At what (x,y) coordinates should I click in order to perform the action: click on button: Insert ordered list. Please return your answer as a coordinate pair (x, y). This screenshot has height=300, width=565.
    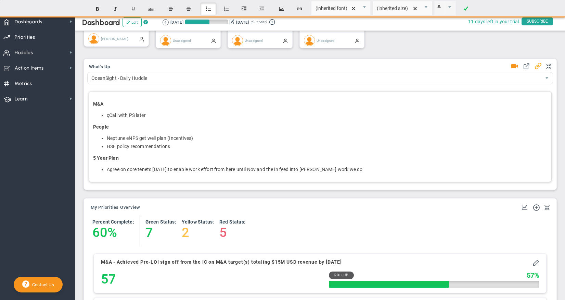
    Looking at the image, I should click on (226, 9).